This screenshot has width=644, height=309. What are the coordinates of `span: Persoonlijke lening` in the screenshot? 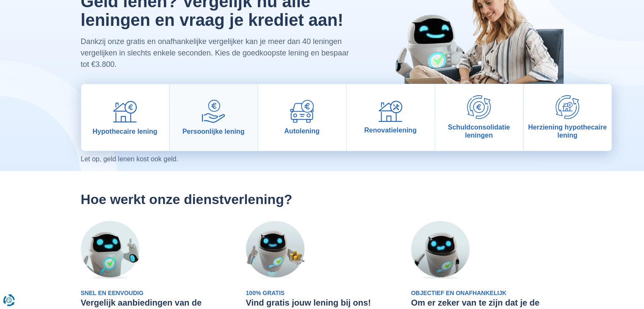 It's located at (214, 131).